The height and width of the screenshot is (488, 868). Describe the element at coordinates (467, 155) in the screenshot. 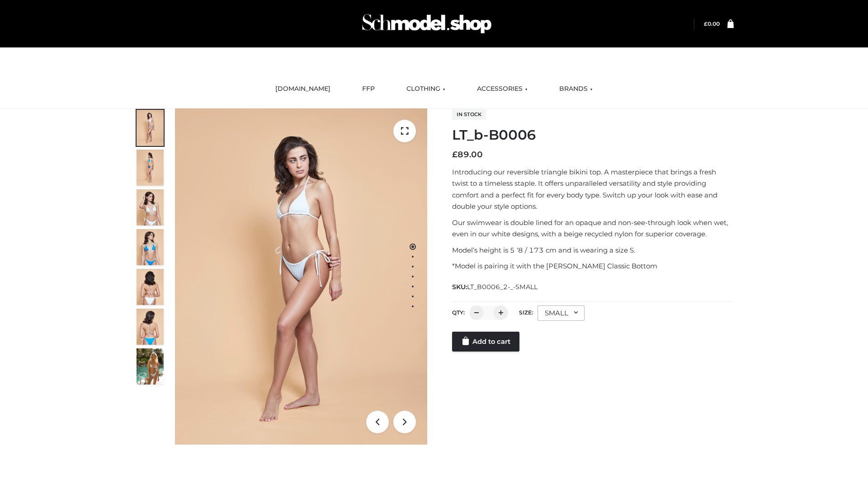

I see `bdi: 89.00` at that location.